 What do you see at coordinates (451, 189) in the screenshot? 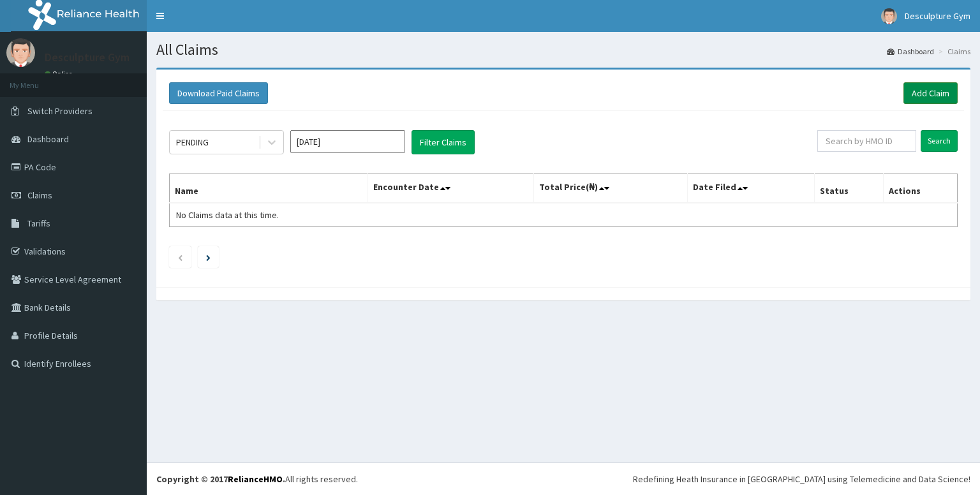
I see `th: Encounter Date` at bounding box center [451, 189].